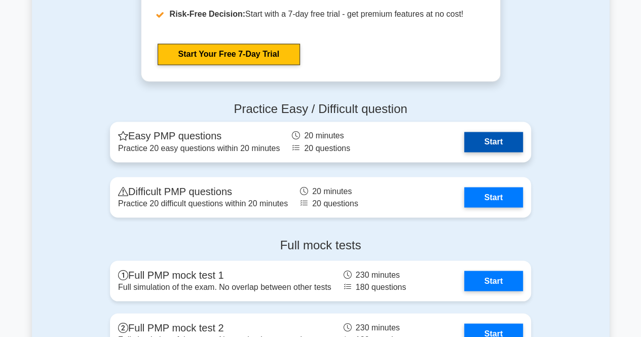 Image resolution: width=641 pixels, height=337 pixels. Describe the element at coordinates (320, 109) in the screenshot. I see `h4: Practice Easy / Difficult question` at that location.